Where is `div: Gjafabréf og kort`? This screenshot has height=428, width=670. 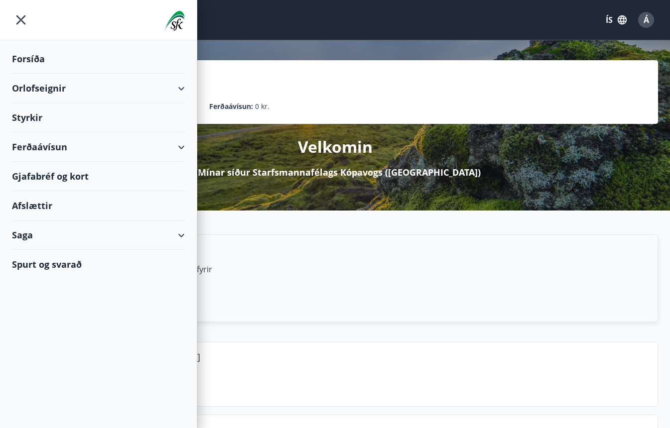
div: Gjafabréf og kort is located at coordinates (98, 176).